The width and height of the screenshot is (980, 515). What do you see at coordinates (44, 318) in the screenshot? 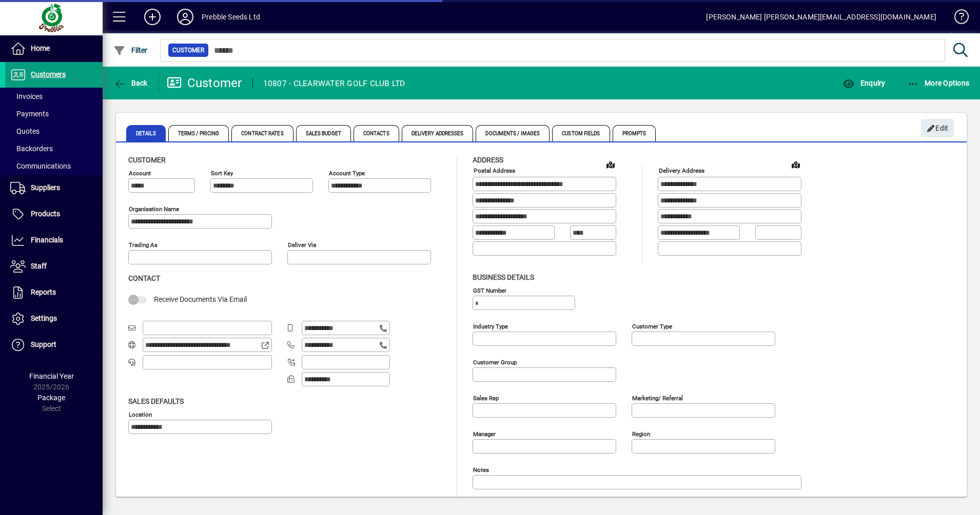
I see `span: Settings` at bounding box center [44, 318].